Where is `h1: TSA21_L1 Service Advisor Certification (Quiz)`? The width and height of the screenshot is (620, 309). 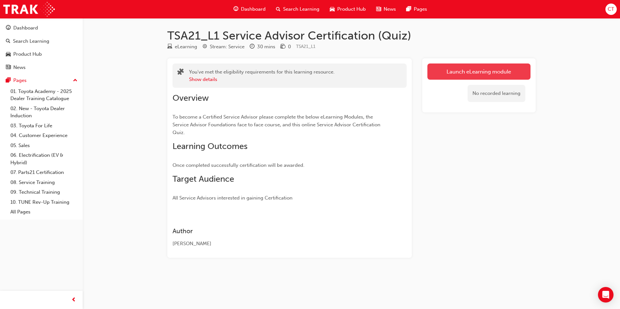 h1: TSA21_L1 Service Advisor Certification (Quiz) is located at coordinates (351, 36).